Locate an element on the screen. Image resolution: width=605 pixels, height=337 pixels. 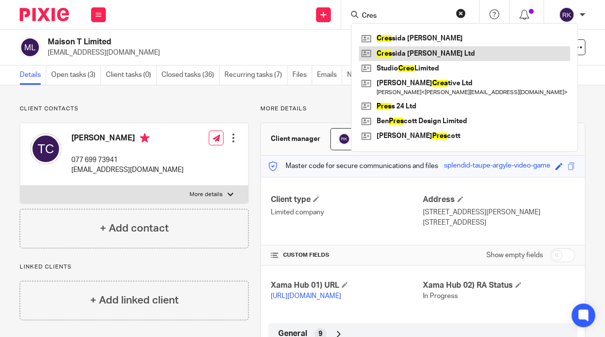
a: Details is located at coordinates (33, 75).